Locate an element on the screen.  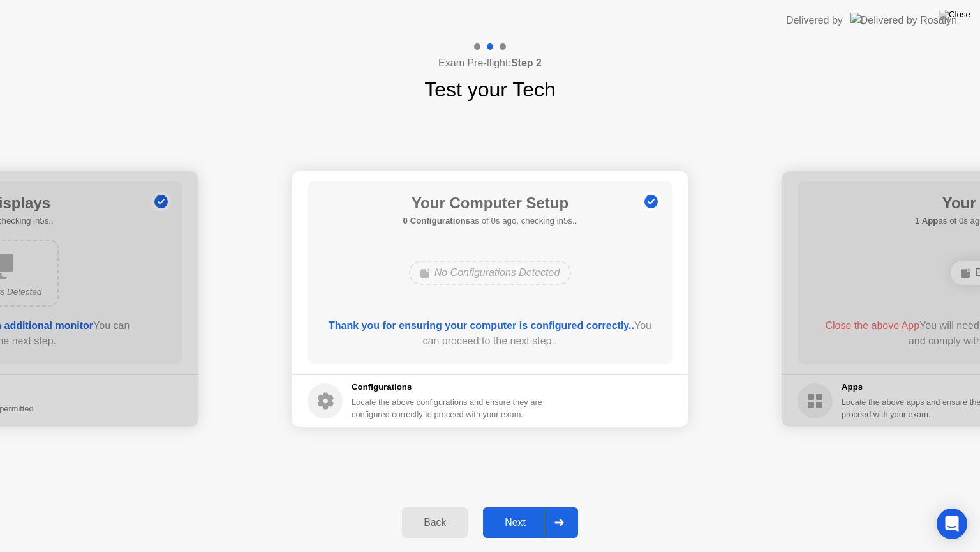
img: Delivered by Rosalyn is located at coordinates (904, 19).